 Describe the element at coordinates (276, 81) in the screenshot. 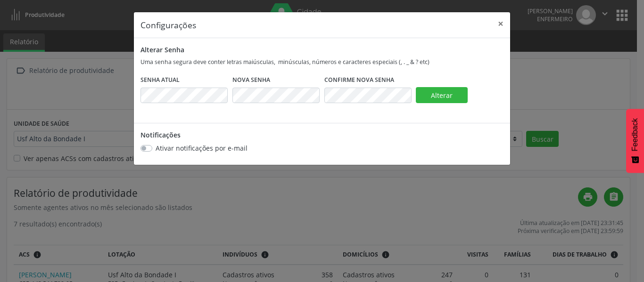

I see `legend: Nova Senha` at that location.